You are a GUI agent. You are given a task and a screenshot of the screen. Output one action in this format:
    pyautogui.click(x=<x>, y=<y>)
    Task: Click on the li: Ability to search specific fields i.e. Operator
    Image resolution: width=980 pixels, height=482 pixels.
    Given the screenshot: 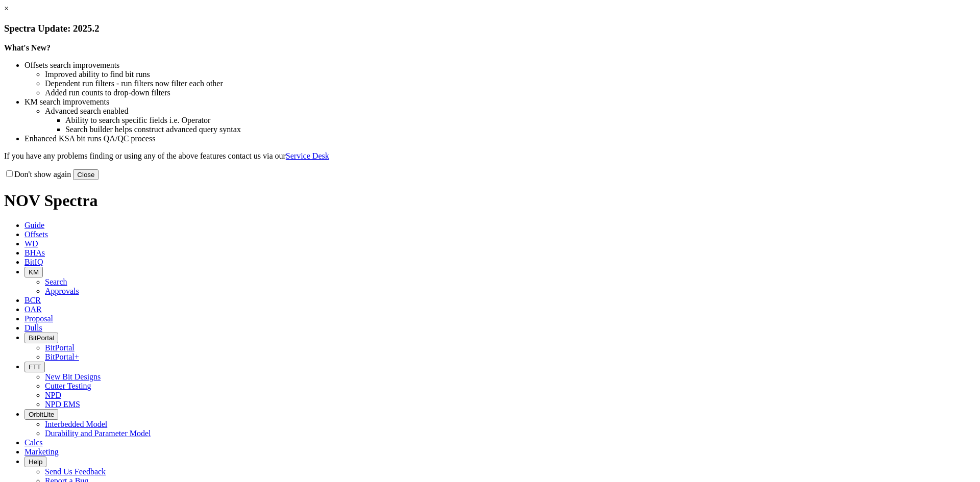 What is the action you would take?
    pyautogui.click(x=521, y=120)
    